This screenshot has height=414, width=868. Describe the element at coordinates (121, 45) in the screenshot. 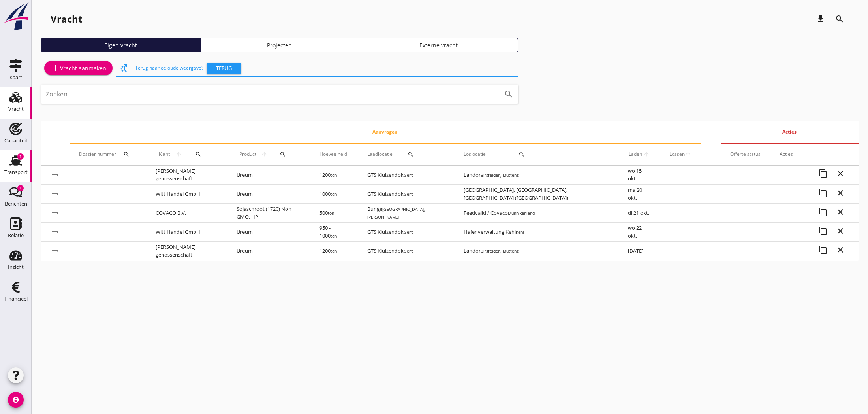

I see `div: Eigen vracht` at that location.